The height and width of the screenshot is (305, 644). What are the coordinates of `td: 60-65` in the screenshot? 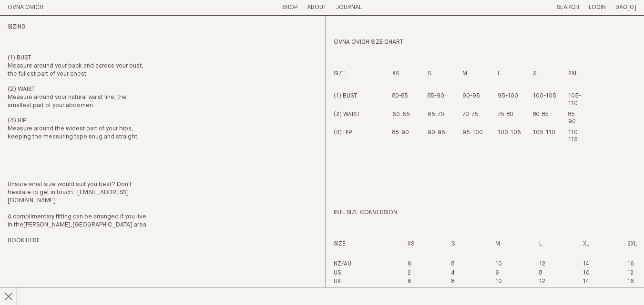 It's located at (410, 121).